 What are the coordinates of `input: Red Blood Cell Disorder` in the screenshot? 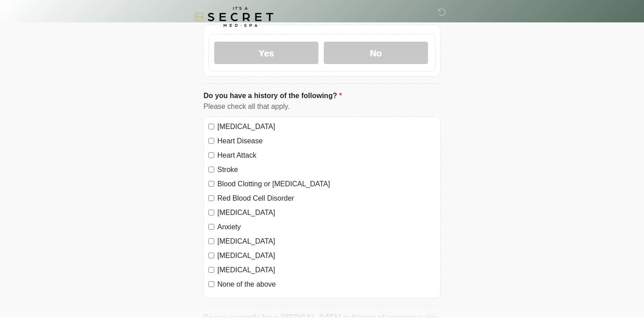 It's located at (211, 198).